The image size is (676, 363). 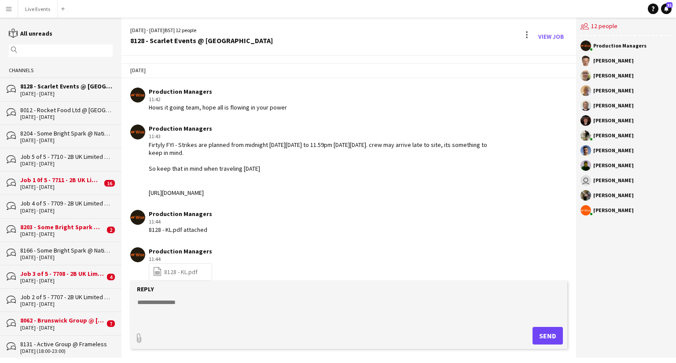 What do you see at coordinates (111, 277) in the screenshot?
I see `span: 4` at bounding box center [111, 277].